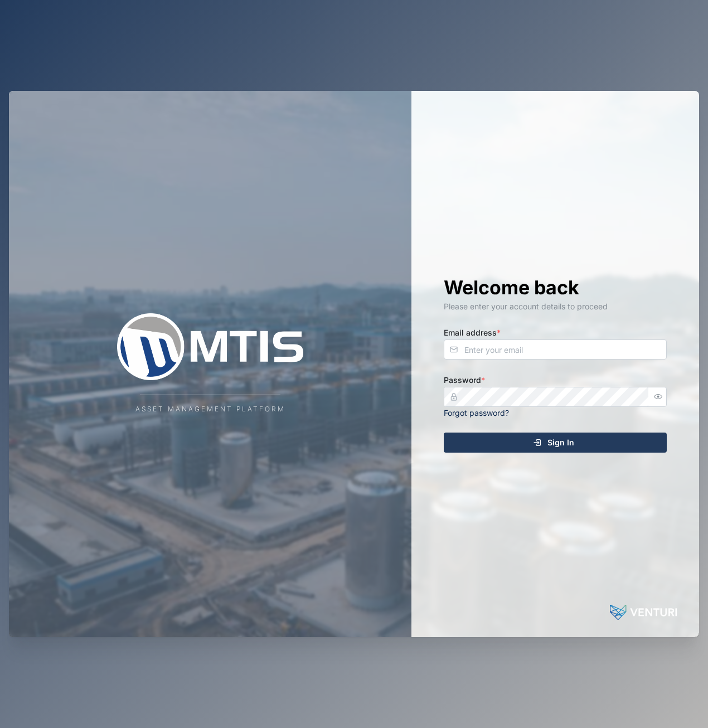 The width and height of the screenshot is (708, 728). What do you see at coordinates (555, 287) in the screenshot?
I see `h1: Welcome back` at bounding box center [555, 287].